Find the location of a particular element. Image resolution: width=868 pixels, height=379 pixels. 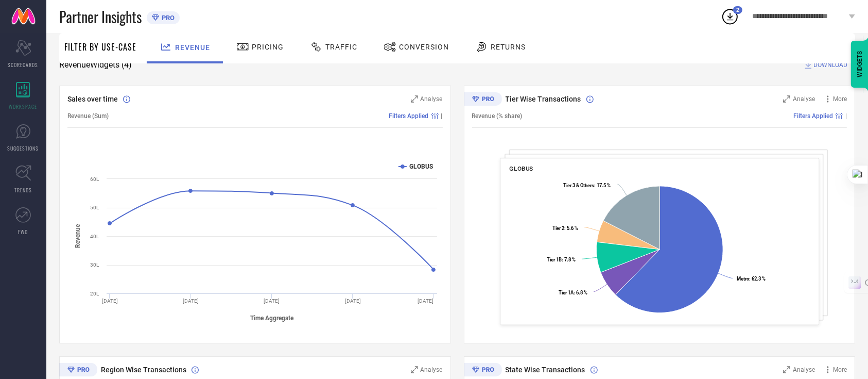

span: State Wise Transactions is located at coordinates (545, 369).